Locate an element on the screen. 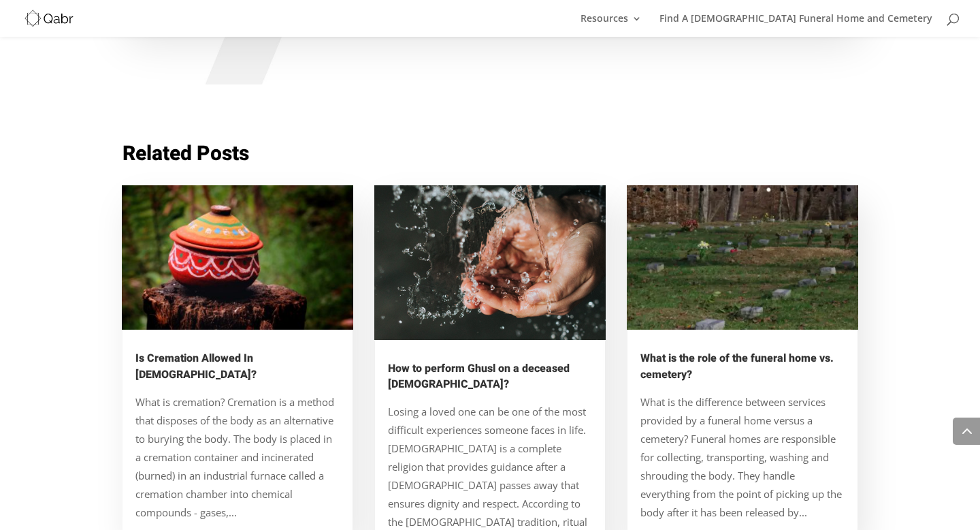  p: What is the difference between services provided by a funeral home versus a cemetery? Funeral hom... is located at coordinates (743, 457).